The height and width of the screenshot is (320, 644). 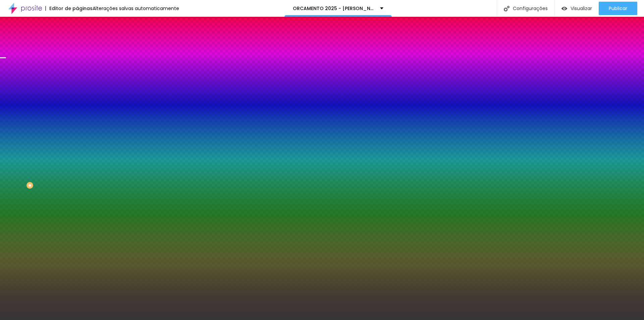 What do you see at coordinates (136, 8) in the screenshot?
I see `div: Alterações salvas automaticamente` at bounding box center [136, 8].